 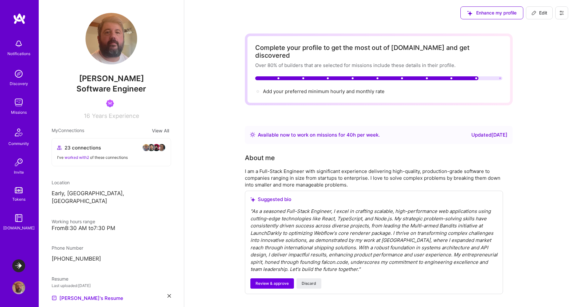 What do you see at coordinates (111, 228) in the screenshot?
I see `div: From 8:30 AM to 7:30 PM` at bounding box center [111, 228].